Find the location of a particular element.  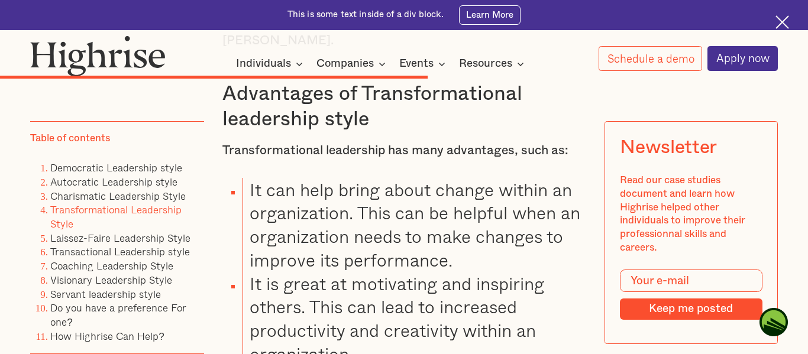

div: This is some text inside of a div block. is located at coordinates (366, 15).